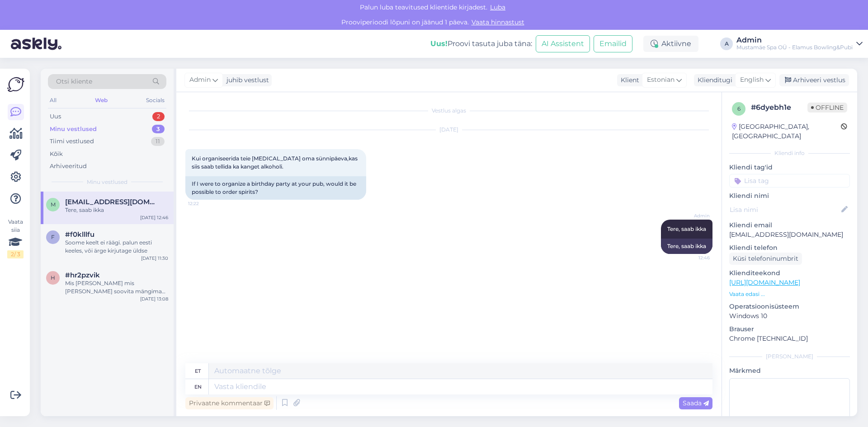 The height and width of the screenshot is (427, 868). Describe the element at coordinates (197, 371) in the screenshot. I see `div: et` at that location.